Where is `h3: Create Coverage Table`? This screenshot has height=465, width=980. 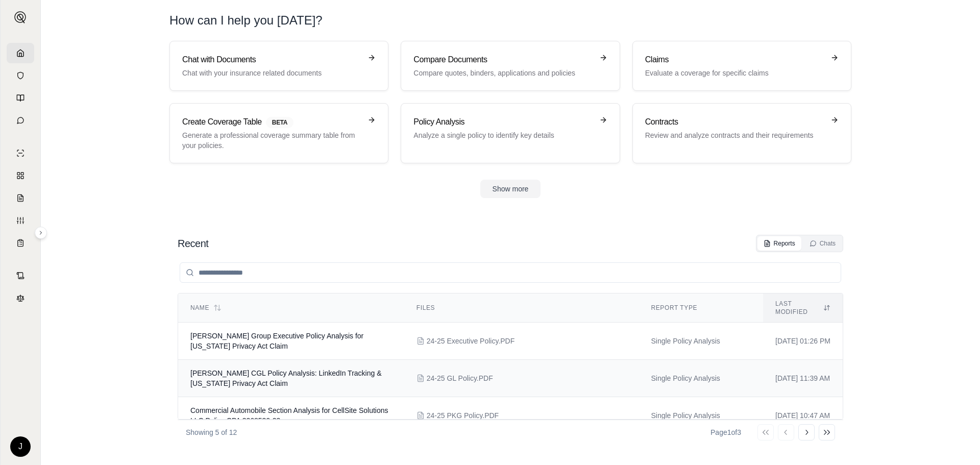 h3: Create Coverage Table is located at coordinates (272, 122).